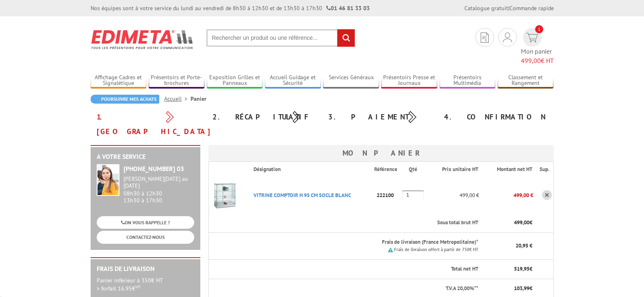 This screenshot has width=644, height=297. I want to click on span: € HT, so click(537, 61).